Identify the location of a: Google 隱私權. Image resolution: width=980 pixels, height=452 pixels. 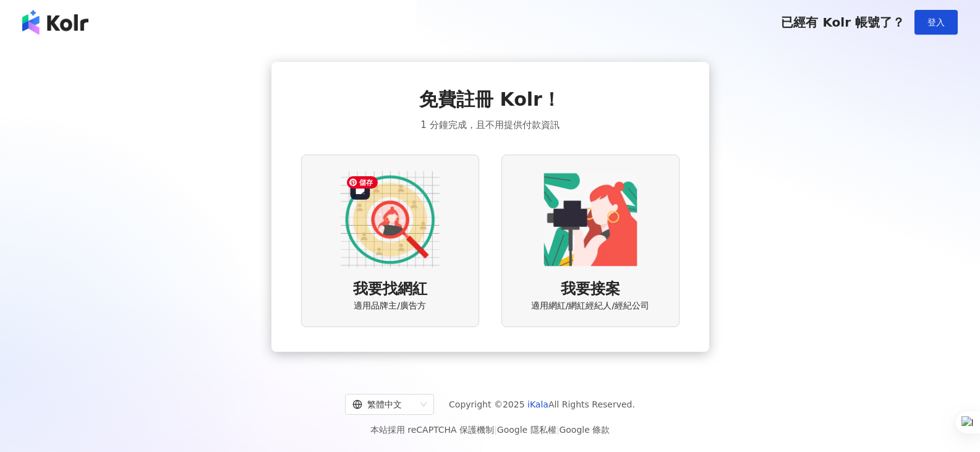
(526, 429).